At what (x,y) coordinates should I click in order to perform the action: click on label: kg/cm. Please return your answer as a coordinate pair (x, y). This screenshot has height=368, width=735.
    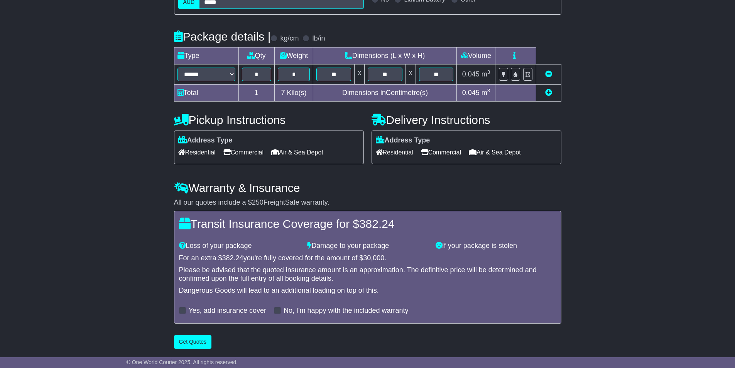
    Looking at the image, I should click on (289, 39).